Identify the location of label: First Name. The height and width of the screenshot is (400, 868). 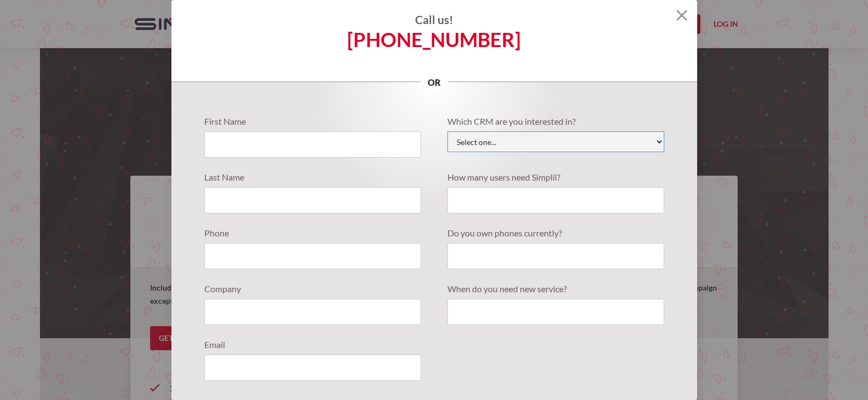
(312, 121).